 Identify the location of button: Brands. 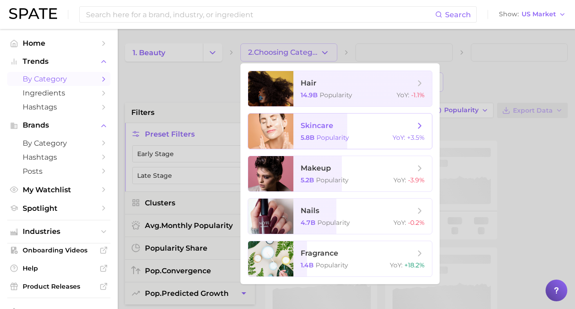
(59, 125).